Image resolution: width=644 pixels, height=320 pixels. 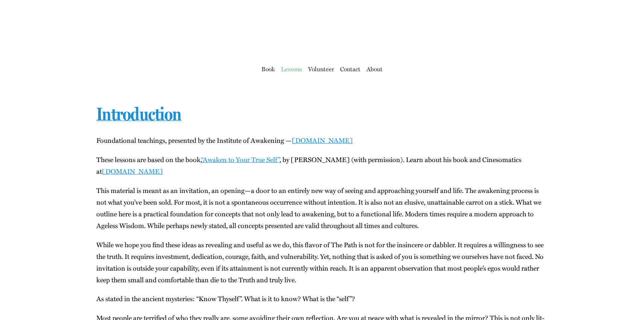 What do you see at coordinates (374, 69) in the screenshot?
I see `span: About` at bounding box center [374, 69].